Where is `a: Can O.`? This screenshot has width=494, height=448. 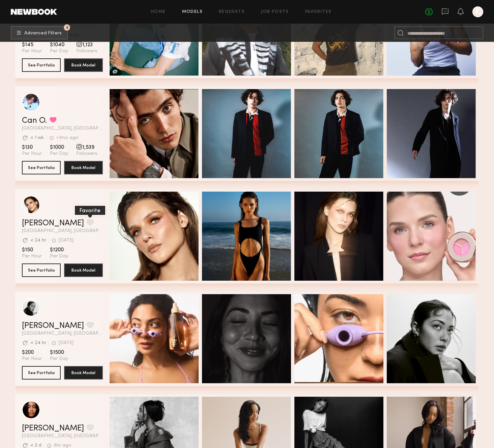
a: Can O. is located at coordinates (34, 121).